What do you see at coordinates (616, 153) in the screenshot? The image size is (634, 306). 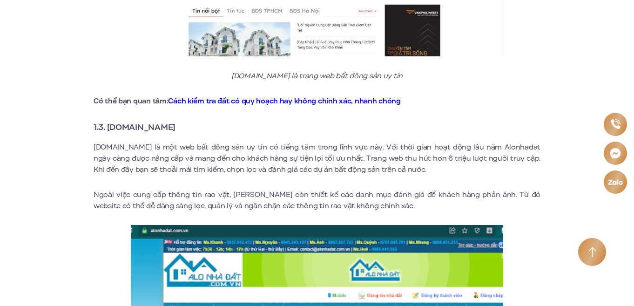 I see `img: Messenger icon` at bounding box center [616, 153].